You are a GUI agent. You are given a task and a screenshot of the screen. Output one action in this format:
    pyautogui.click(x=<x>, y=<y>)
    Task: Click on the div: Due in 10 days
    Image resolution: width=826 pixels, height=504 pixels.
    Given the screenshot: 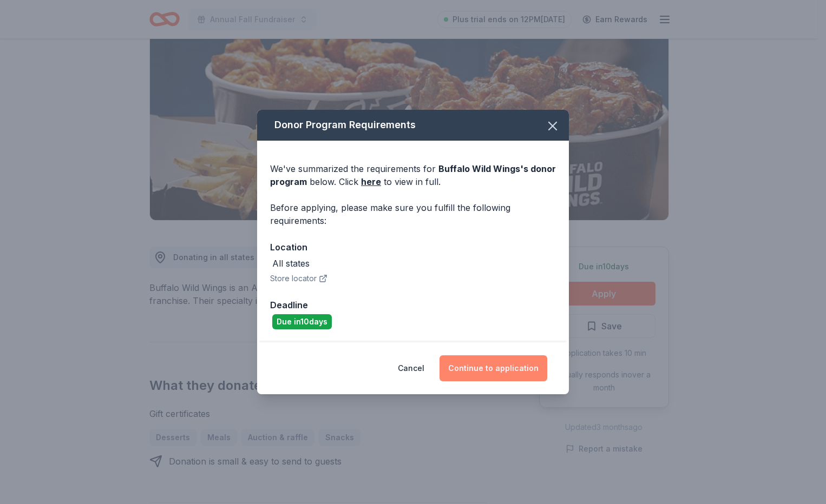 What is the action you would take?
    pyautogui.click(x=302, y=322)
    